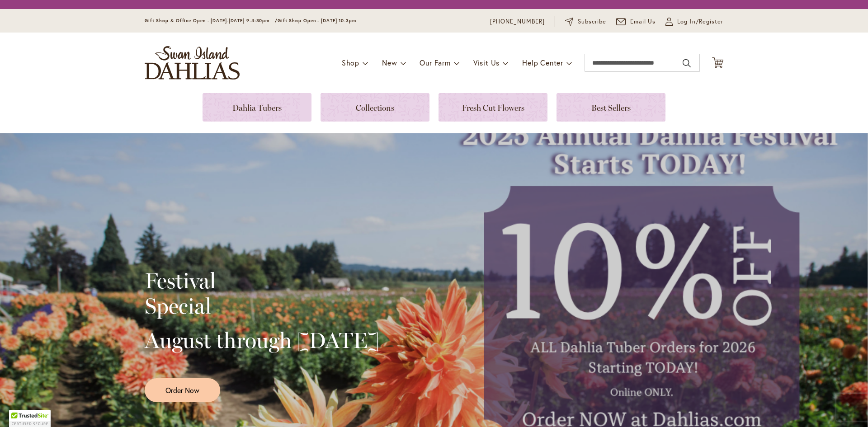  What do you see at coordinates (643, 22) in the screenshot?
I see `span: Email Us` at bounding box center [643, 22].